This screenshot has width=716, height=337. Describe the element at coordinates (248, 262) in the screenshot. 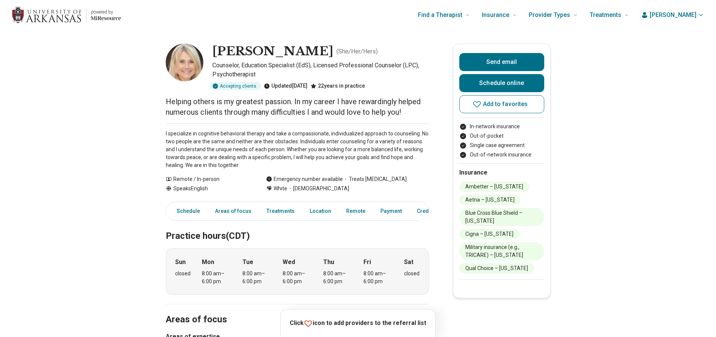

I see `strong: Tue` at that location.